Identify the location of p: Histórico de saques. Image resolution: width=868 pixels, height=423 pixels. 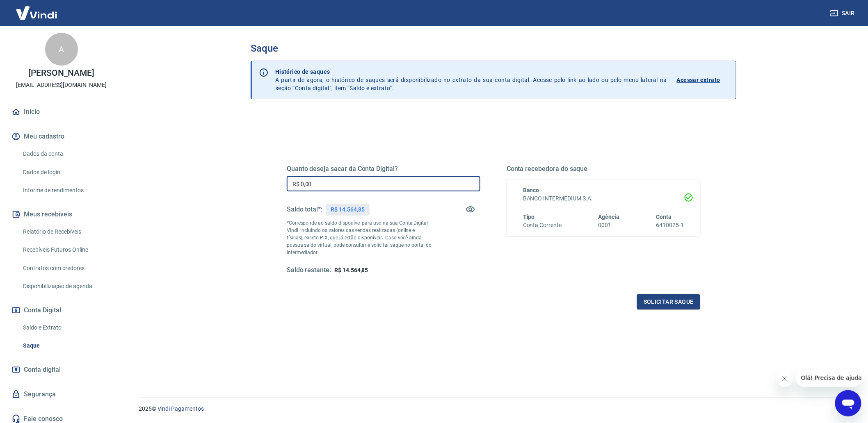
(471, 72).